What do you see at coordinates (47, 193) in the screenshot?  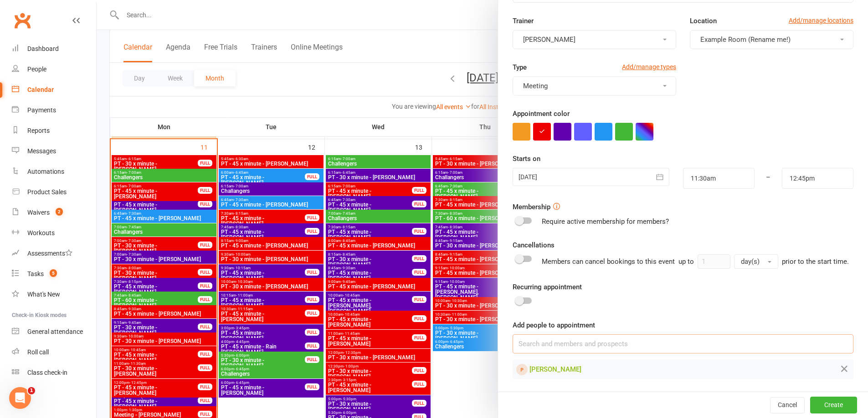 I see `div: Product Sales` at bounding box center [47, 193].